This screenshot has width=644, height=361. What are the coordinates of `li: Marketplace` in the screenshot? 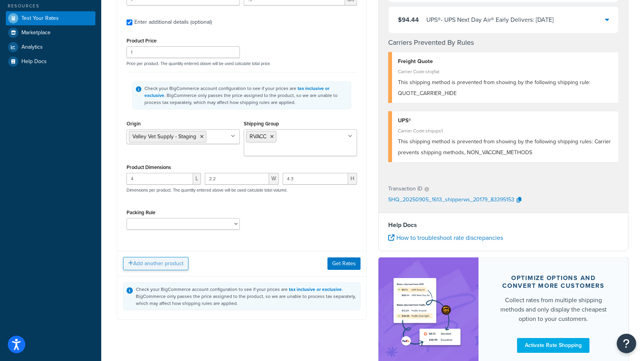 It's located at (51, 33).